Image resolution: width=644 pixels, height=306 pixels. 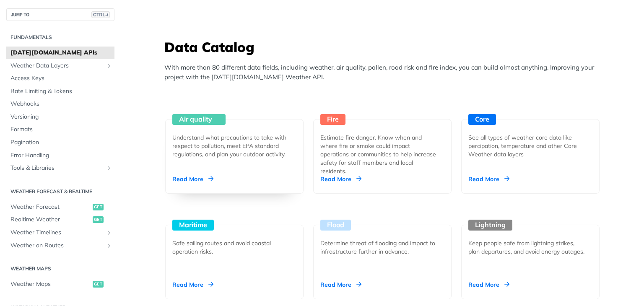 What do you see at coordinates (61, 117) in the screenshot?
I see `a: Versioning` at bounding box center [61, 117].